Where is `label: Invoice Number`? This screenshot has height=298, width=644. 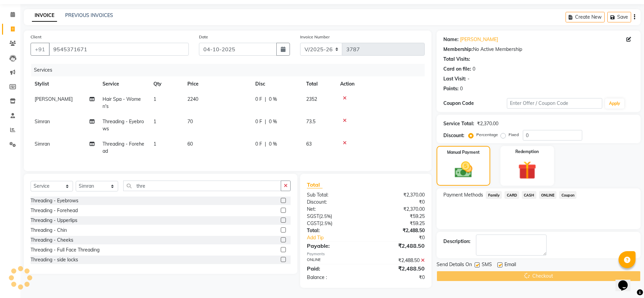 label: Invoice Number is located at coordinates (315, 37).